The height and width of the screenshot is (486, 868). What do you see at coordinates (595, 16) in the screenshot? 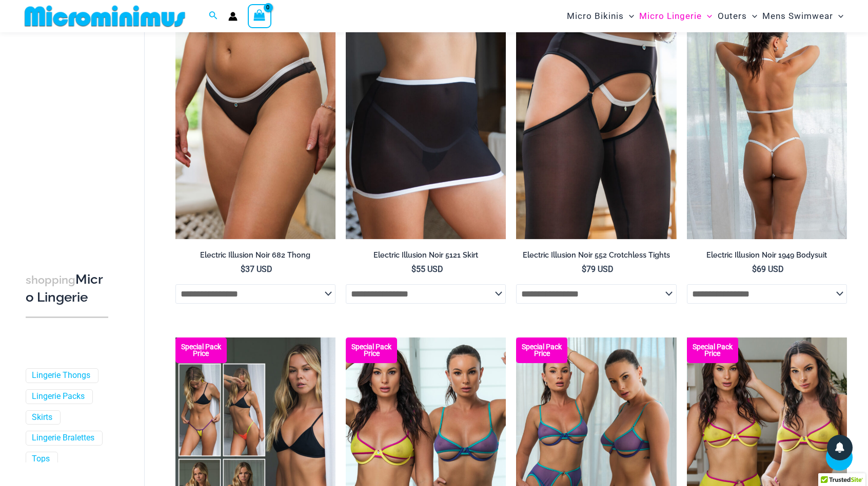
I see `span: Micro Bikinis` at bounding box center [595, 16].